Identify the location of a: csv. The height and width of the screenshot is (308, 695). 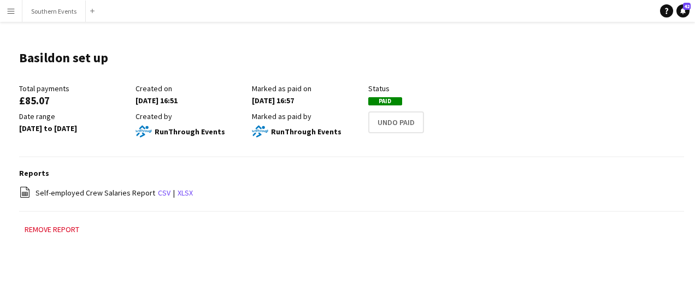
(164, 193).